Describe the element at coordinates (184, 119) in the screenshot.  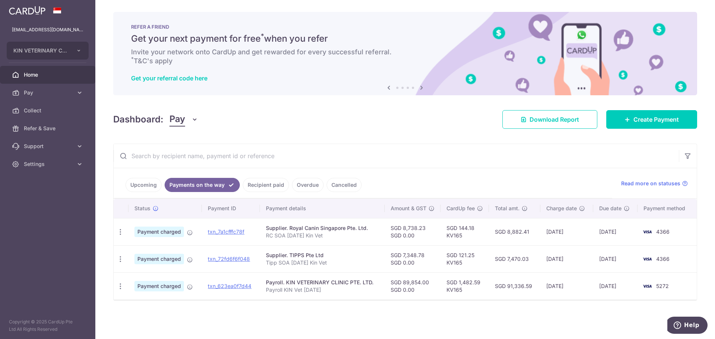
I see `button: Pay` at that location.